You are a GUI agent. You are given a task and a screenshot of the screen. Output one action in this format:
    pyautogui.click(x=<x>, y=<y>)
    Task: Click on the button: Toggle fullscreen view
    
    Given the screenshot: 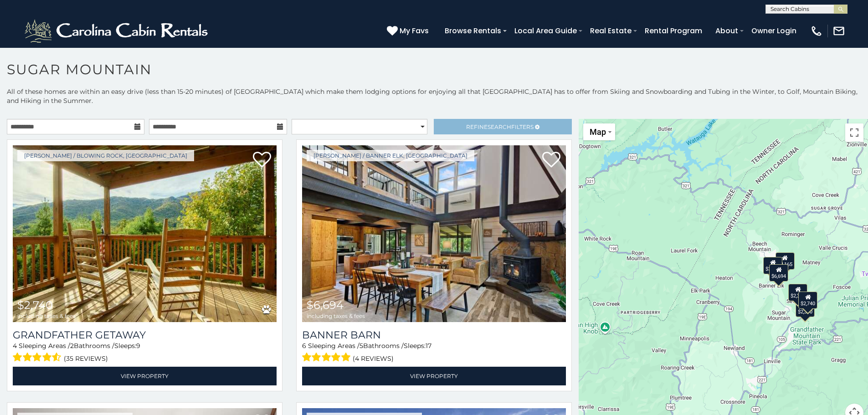 What is the action you would take?
    pyautogui.click(x=854, y=133)
    